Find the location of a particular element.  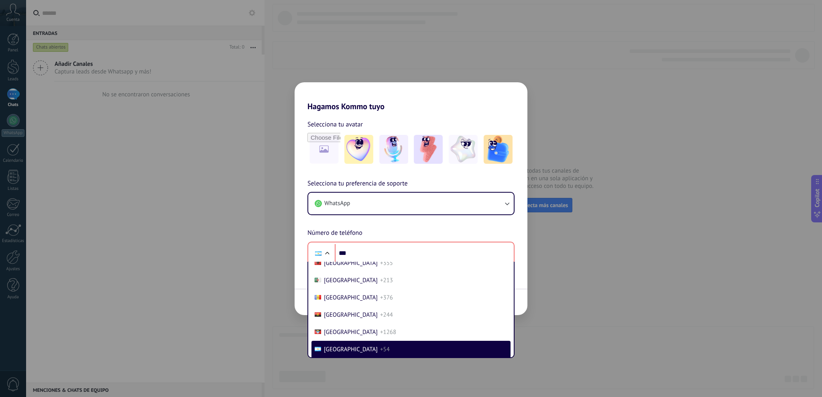

span: Selecciona tu avatar is located at coordinates (335, 124).